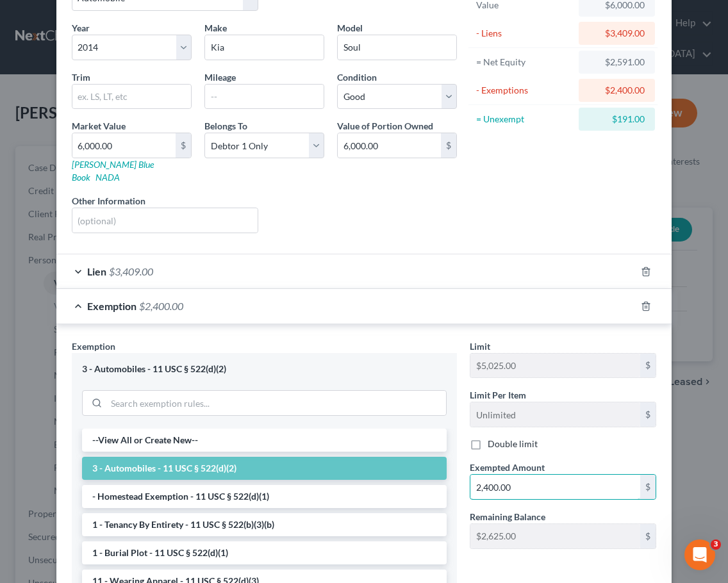 This screenshot has width=728, height=583. What do you see at coordinates (99, 126) in the screenshot?
I see `label: Market Value` at bounding box center [99, 126].